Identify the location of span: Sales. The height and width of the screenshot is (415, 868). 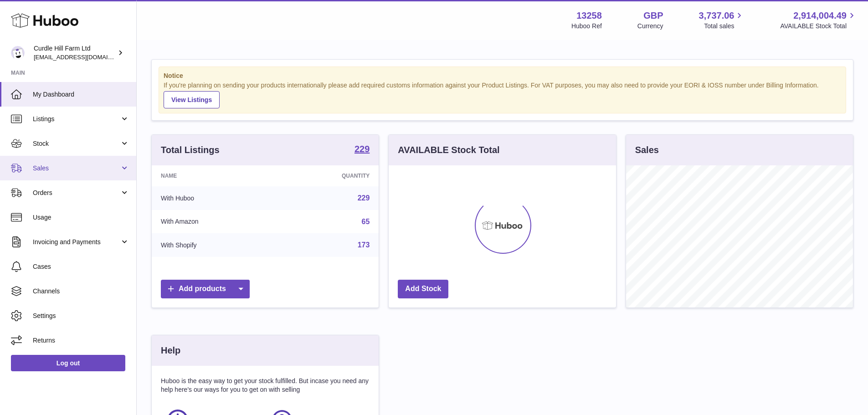
(76, 168).